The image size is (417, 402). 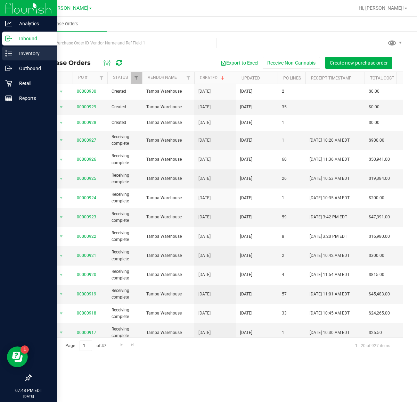 I want to click on span: 8, so click(x=291, y=236).